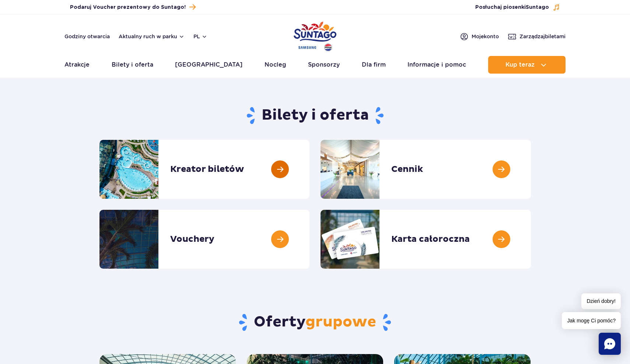 Image resolution: width=630 pixels, height=364 pixels. I want to click on a: Informacje i pomoc, so click(437, 65).